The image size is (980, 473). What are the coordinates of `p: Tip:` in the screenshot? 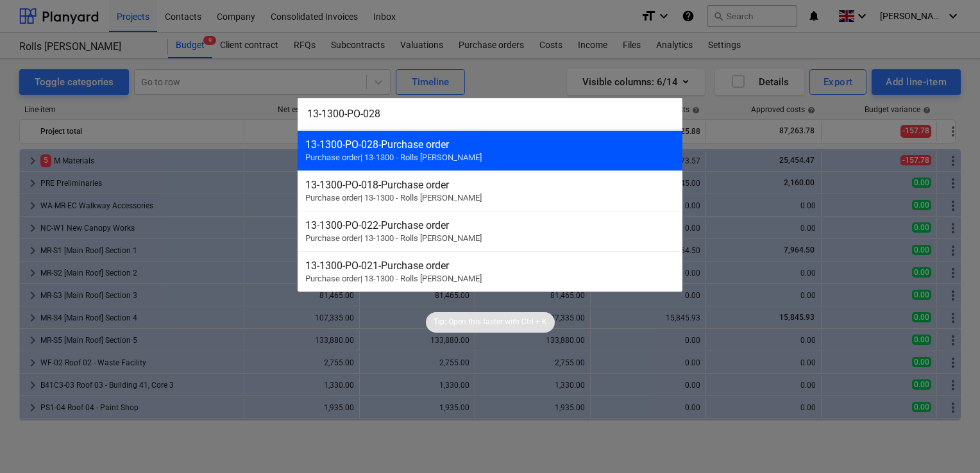 It's located at (440, 322).